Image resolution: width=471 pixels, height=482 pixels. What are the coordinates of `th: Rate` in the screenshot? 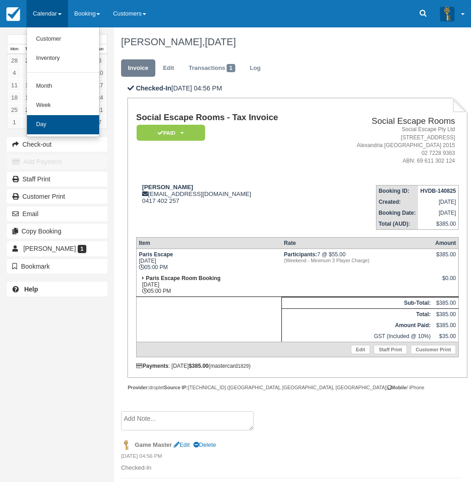 It's located at (357, 243).